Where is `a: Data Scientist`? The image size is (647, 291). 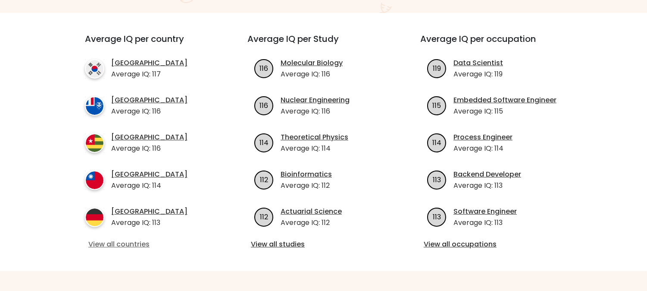
a: Data Scientist is located at coordinates (478, 63).